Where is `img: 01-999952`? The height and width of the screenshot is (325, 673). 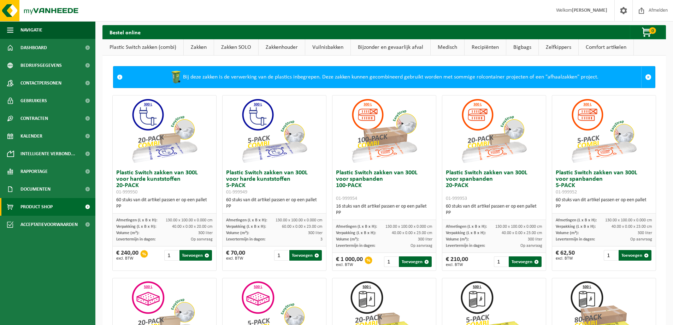
img: 01-999952 is located at coordinates (604, 131).